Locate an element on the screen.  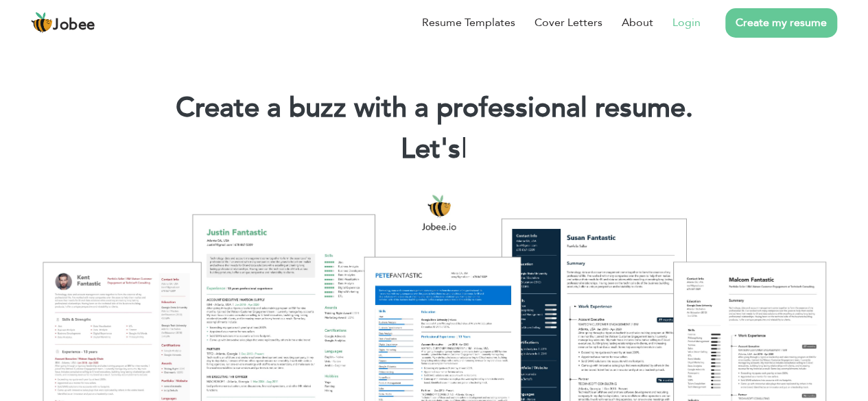
a: Cover Letters is located at coordinates (568, 22).